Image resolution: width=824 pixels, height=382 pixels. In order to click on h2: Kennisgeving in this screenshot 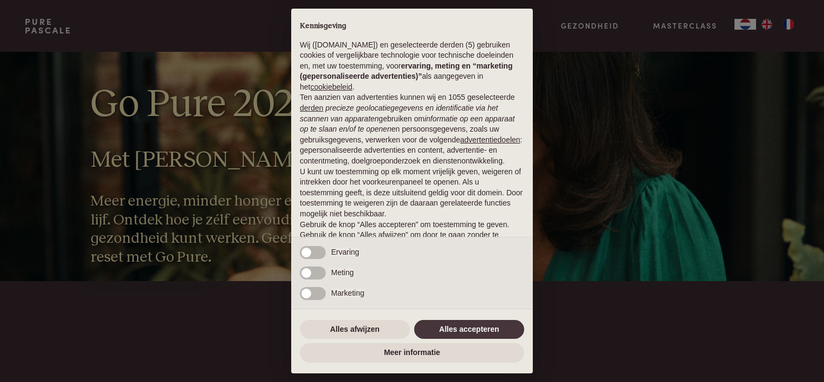, I will do `click(412, 26)`.